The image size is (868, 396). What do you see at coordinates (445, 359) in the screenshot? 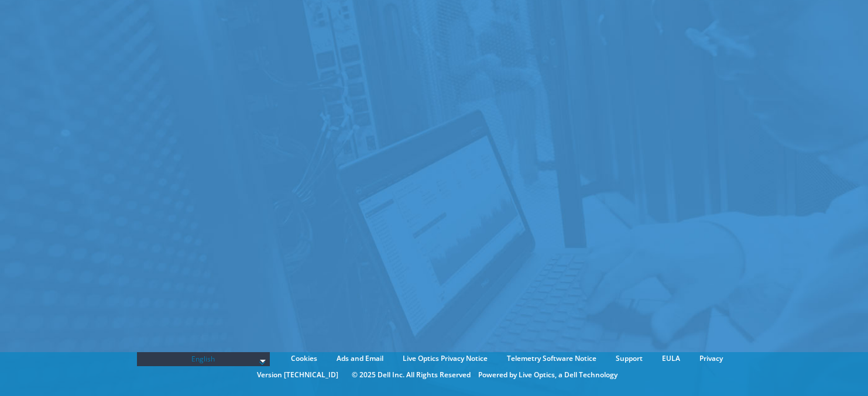
I see `a: Live Optics Privacy Notice` at bounding box center [445, 359].